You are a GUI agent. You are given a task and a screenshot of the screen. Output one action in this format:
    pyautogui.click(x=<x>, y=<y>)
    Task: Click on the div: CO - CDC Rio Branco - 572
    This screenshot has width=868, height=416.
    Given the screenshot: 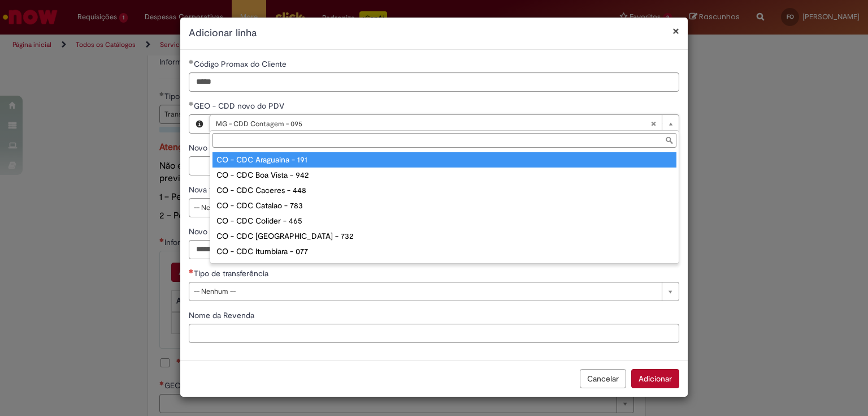 What is the action you would take?
    pyautogui.click(x=444, y=266)
    